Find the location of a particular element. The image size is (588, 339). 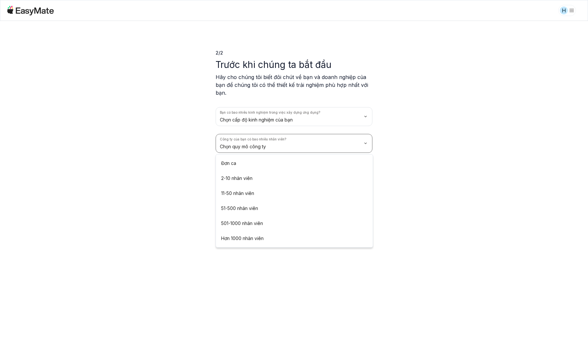

font: 11-50 nhân viên is located at coordinates (237, 193).